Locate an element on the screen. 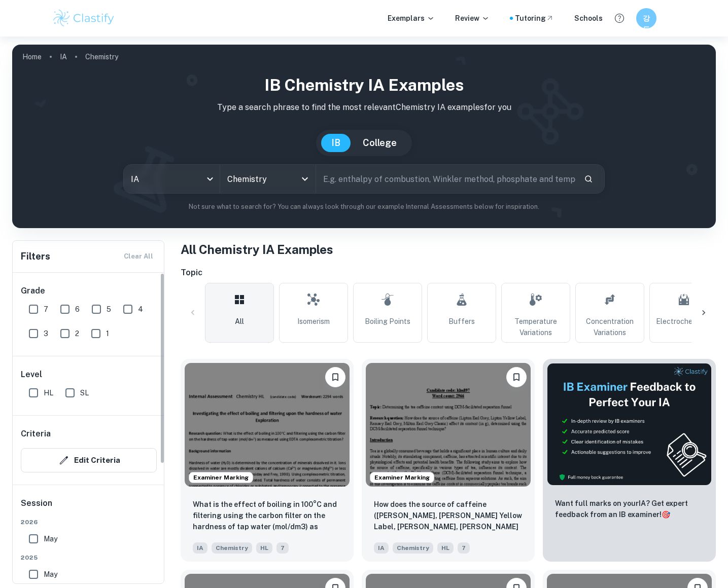 The image size is (728, 588). span: 4 is located at coordinates (140, 309).